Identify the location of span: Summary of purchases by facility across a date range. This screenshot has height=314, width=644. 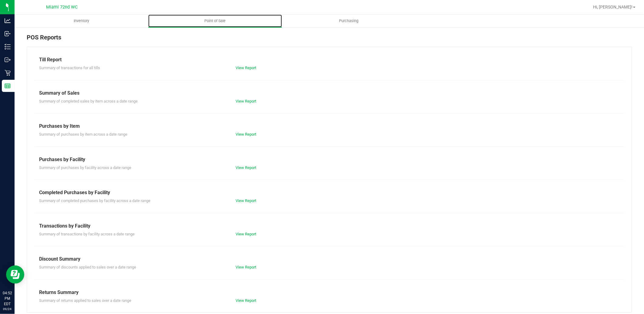
(85, 167).